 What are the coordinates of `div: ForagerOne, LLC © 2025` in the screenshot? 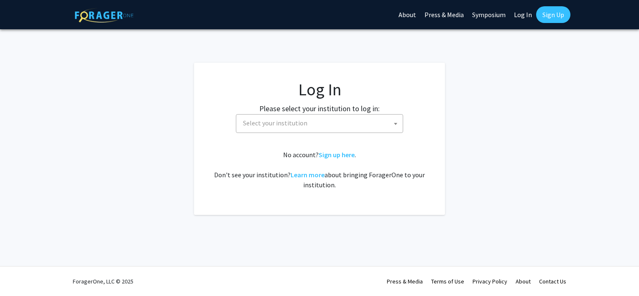 It's located at (103, 281).